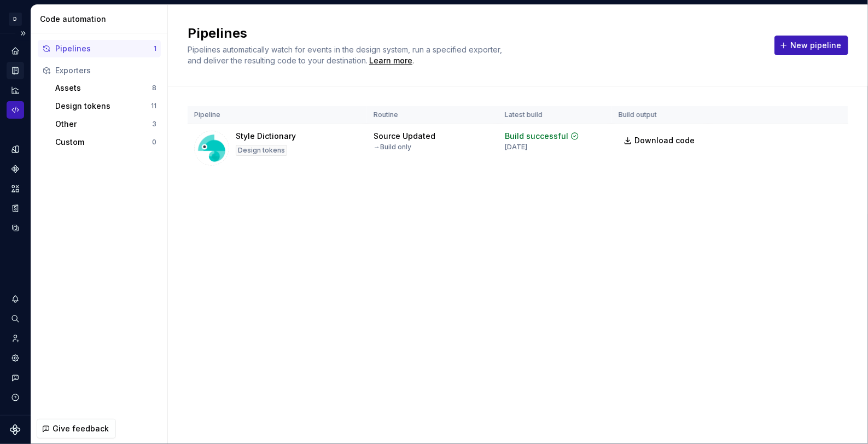 This screenshot has height=444, width=868. Describe the element at coordinates (15, 358) in the screenshot. I see `div: Settings` at that location.